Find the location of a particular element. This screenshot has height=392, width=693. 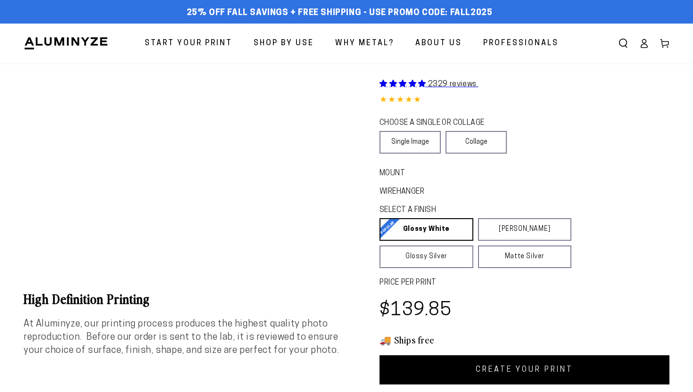

bdi: $139.85 is located at coordinates (416, 311).